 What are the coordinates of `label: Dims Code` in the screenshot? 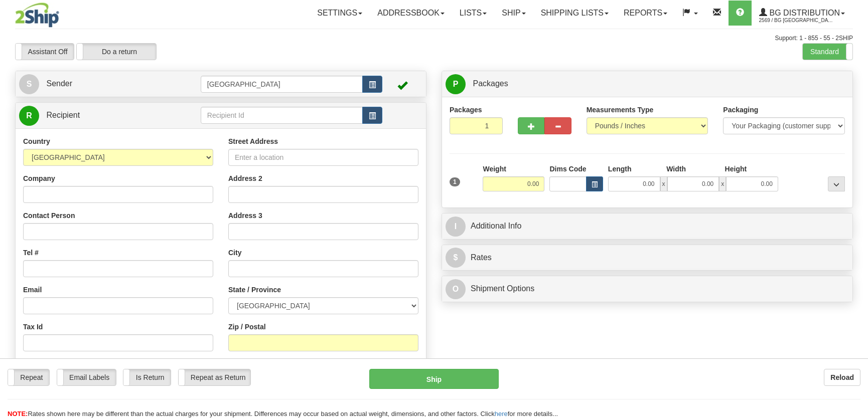 It's located at (567, 169).